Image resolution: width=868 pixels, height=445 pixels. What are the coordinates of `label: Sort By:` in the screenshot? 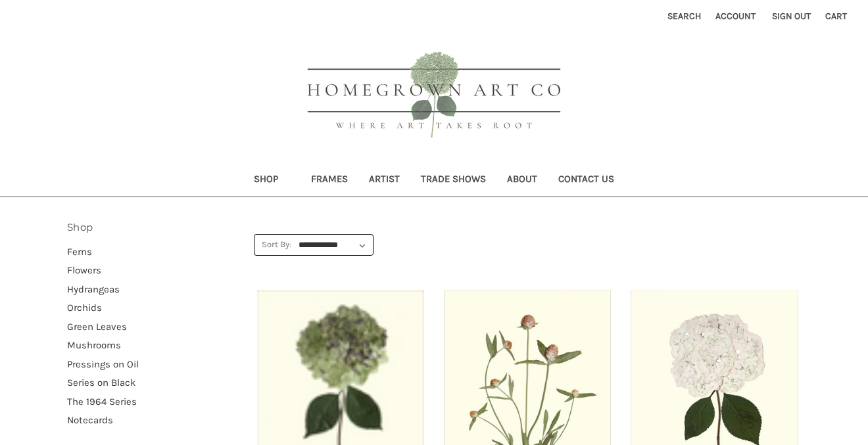 It's located at (273, 244).